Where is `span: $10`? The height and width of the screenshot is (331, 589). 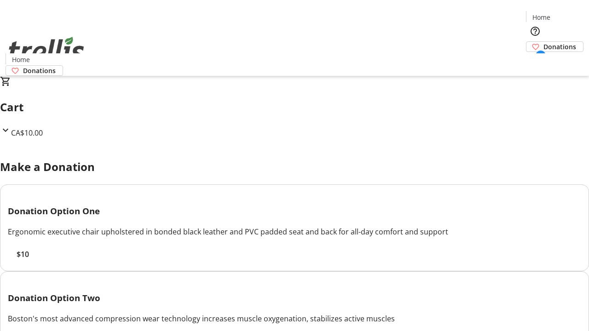
span: $10 is located at coordinates (23, 254).